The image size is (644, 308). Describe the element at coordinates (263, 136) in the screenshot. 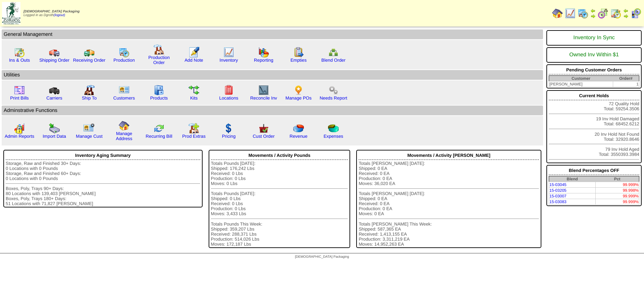

I see `a: Cust Order` at that location.